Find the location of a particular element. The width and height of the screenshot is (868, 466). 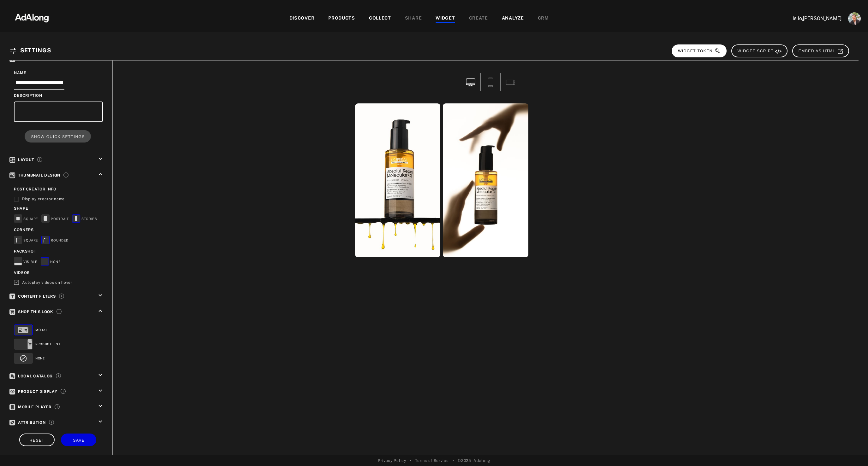

span: Content Filters is located at coordinates (32, 296).